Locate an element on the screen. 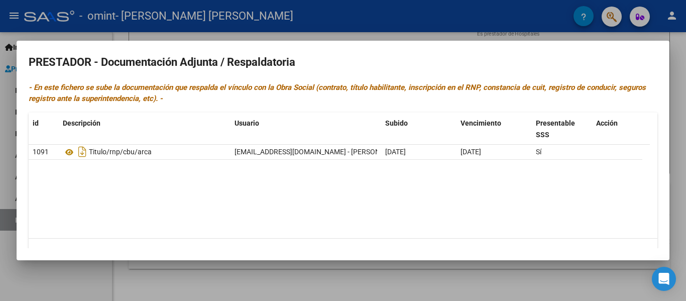  span: Titulo/rnp/cbu/arca is located at coordinates (120, 152).